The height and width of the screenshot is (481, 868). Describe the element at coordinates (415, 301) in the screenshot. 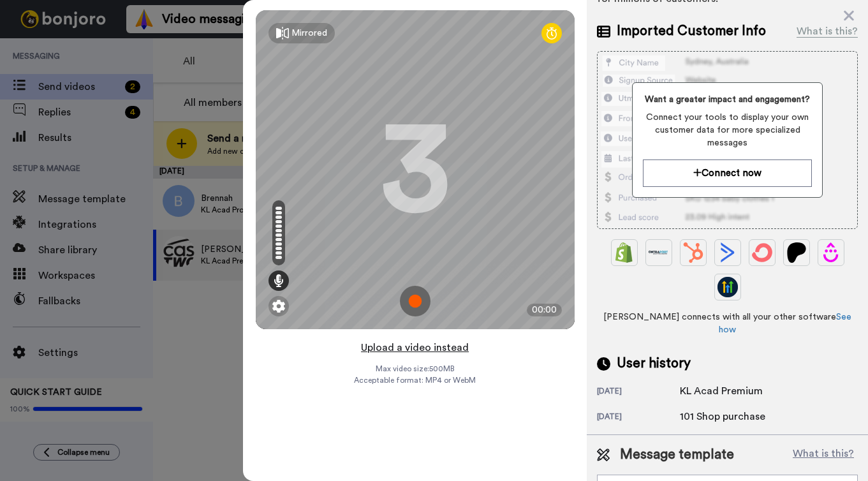

I see `img: ic_record_start.svg` at that location.